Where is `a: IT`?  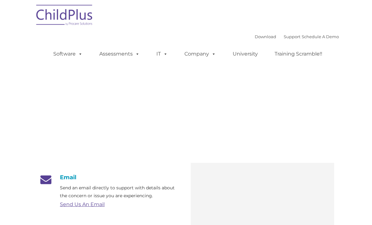
a: IT is located at coordinates (162, 54).